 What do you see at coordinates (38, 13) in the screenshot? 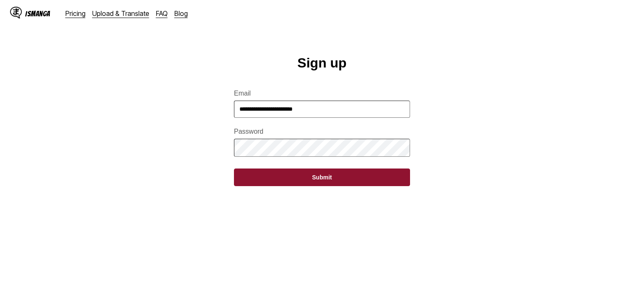
I see `div: IsManga` at bounding box center [38, 13].